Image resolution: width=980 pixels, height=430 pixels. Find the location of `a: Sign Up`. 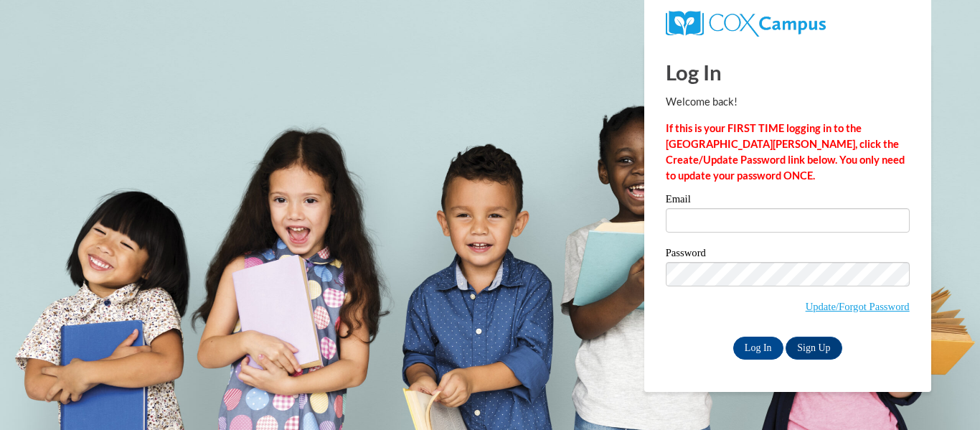

a: Sign Up is located at coordinates (814, 348).